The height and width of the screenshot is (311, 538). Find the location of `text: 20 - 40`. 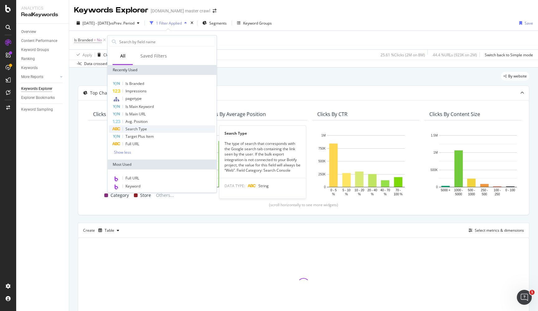

text: 20 - 40 is located at coordinates (372, 190).